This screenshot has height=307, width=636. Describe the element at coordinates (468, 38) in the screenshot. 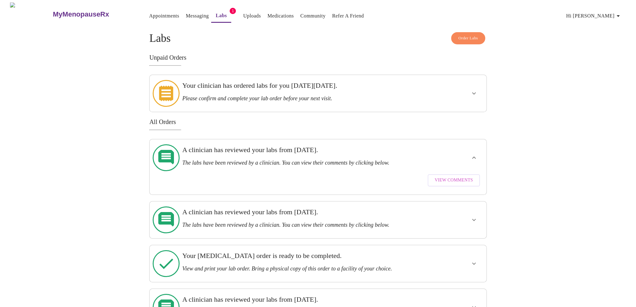

I see `button: Order Labs` at that location.